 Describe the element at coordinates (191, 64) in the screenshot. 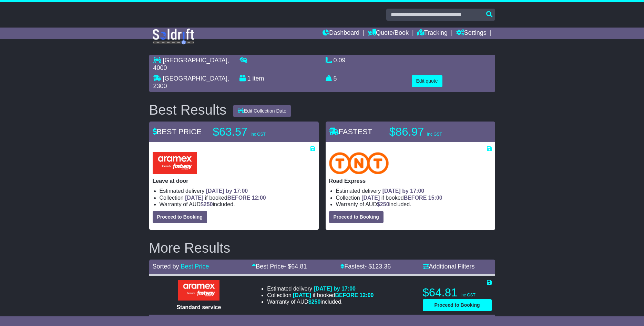

I see `span: , 4000` at that location.